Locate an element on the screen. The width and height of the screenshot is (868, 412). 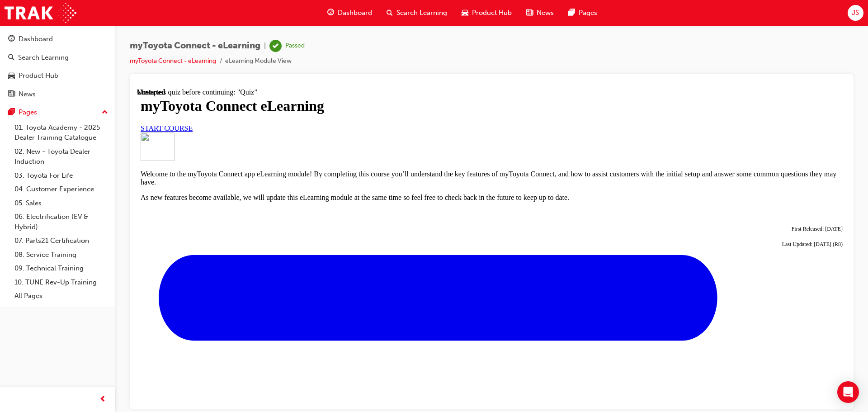
div: Pages is located at coordinates (27, 112).